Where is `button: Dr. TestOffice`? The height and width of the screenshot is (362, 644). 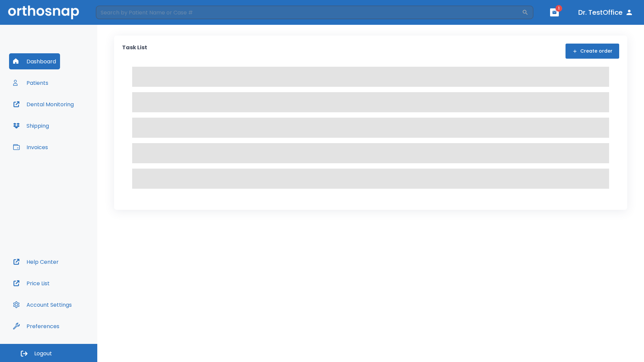 button: Dr. TestOffice is located at coordinates (605, 12).